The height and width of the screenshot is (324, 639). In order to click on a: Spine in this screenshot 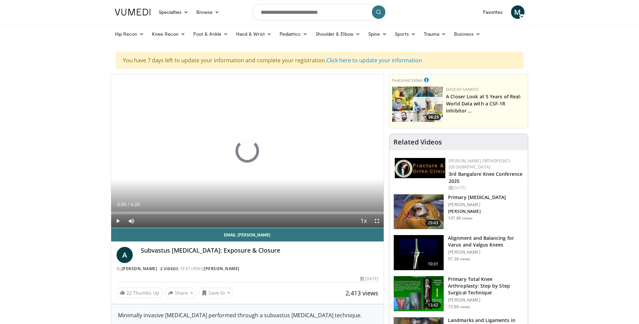, I will do `click(377, 34)`.